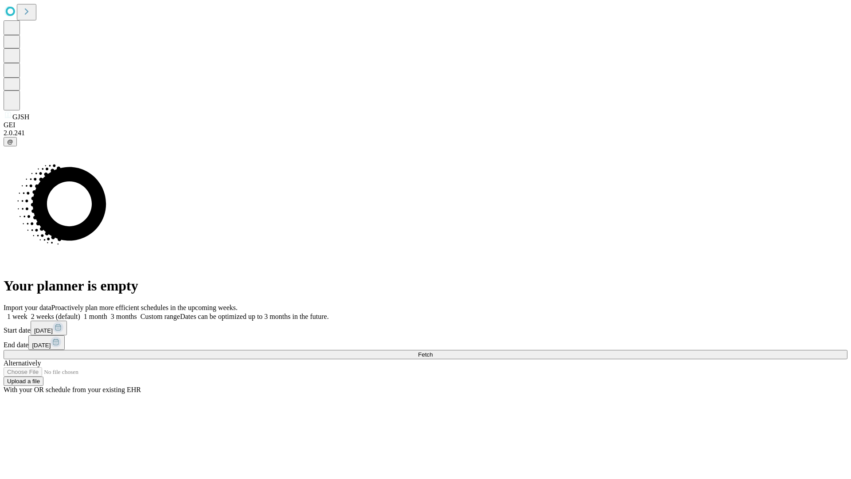 This screenshot has height=479, width=851. What do you see at coordinates (426, 133) in the screenshot?
I see `div: 2.0.241` at bounding box center [426, 133].